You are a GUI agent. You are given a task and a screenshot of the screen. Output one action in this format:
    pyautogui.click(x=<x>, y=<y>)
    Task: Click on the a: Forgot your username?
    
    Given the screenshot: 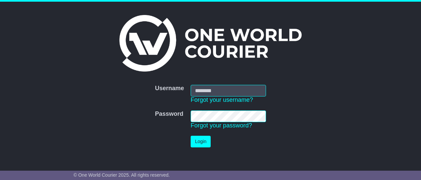 What is the action you would take?
    pyautogui.click(x=222, y=100)
    